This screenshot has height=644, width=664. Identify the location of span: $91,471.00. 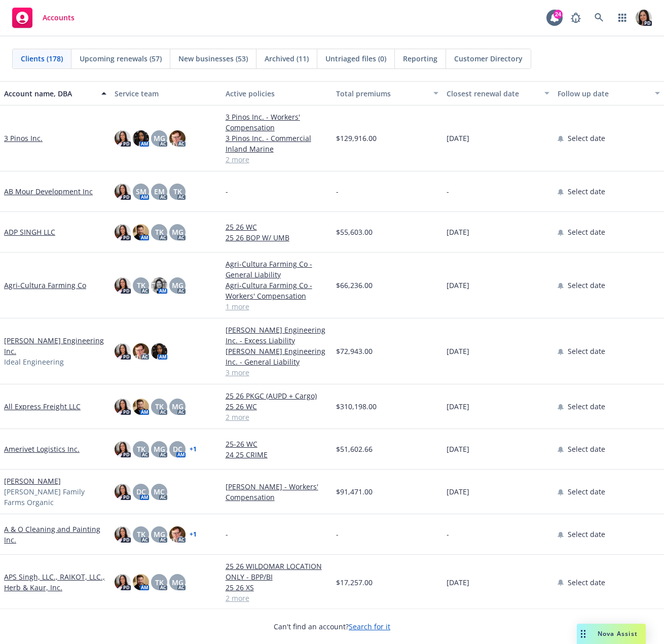
(354, 491).